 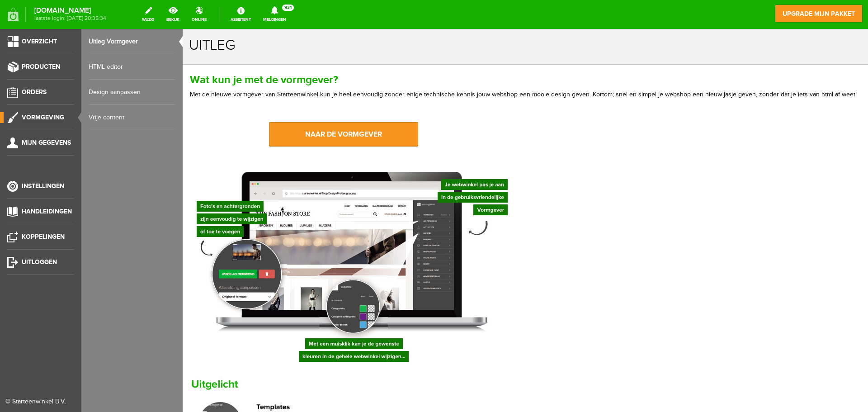 I want to click on h2: Wat kun je met de vormgever?, so click(x=342, y=51).